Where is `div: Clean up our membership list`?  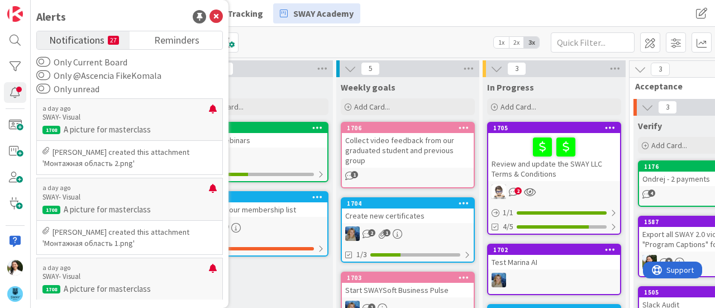
div: Clean up our membership list is located at coordinates (262, 210).